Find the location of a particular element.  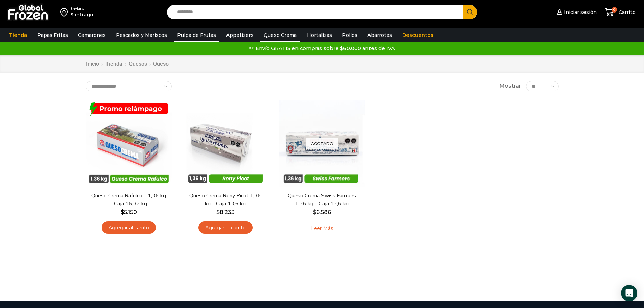

nav: Breadcrumb is located at coordinates (127, 64).